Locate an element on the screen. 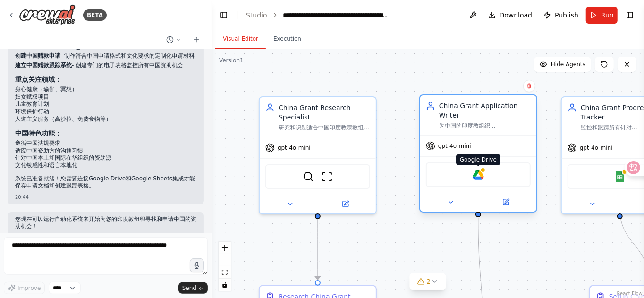 This screenshot has width=644, height=298. li: 针对中国本土和国际在华组织的资助源 is located at coordinates (105, 158).